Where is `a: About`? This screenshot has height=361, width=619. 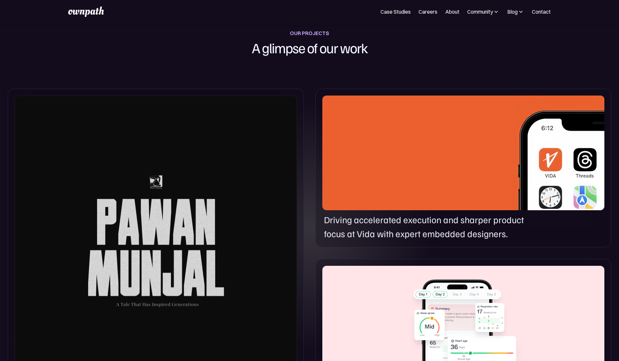 a: About is located at coordinates (453, 12).